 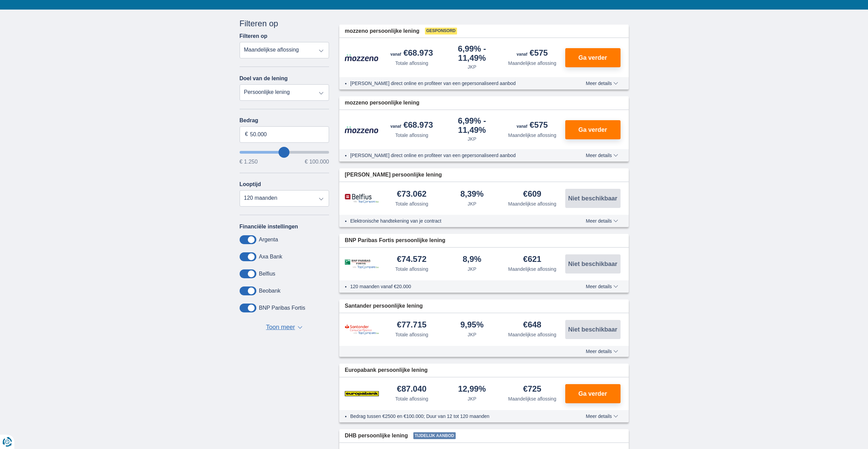 What do you see at coordinates (386, 370) in the screenshot?
I see `span: Europabank persoonlijke lening` at bounding box center [386, 370].